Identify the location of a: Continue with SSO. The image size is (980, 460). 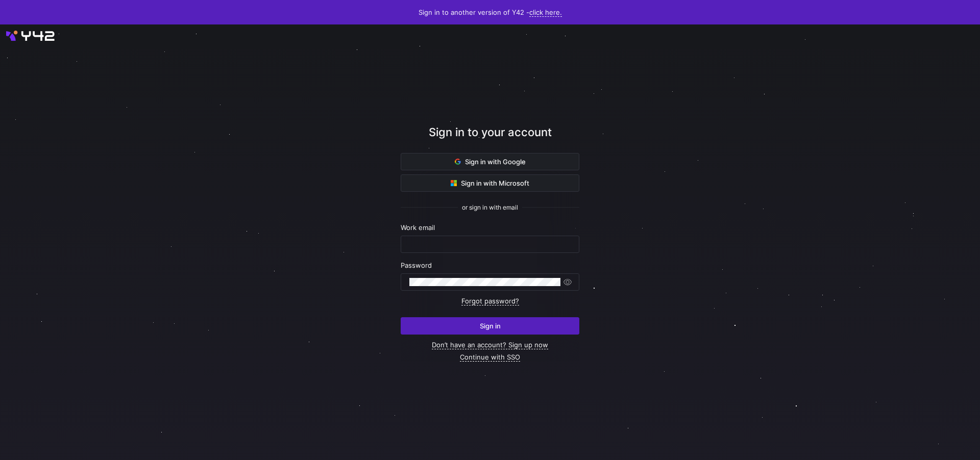
(490, 357).